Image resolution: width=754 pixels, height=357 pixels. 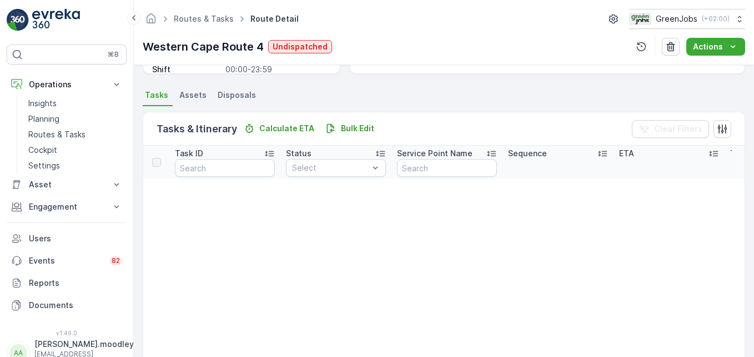 What do you see at coordinates (330, 168) in the screenshot?
I see `p: Select` at bounding box center [330, 168].